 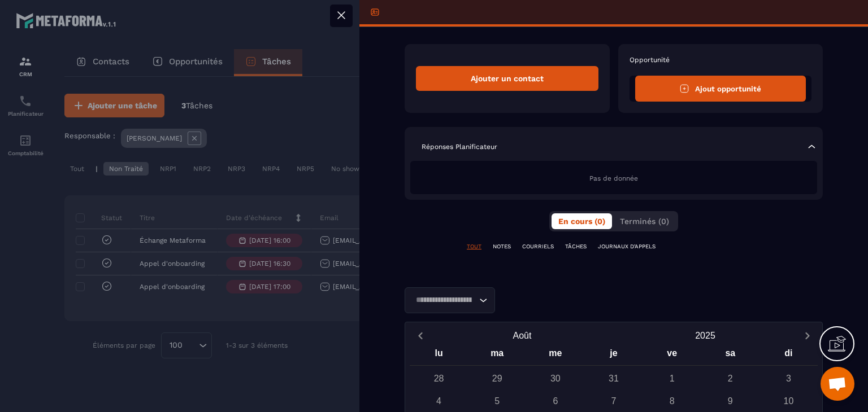 I want to click on button: Previous month, so click(x=420, y=336).